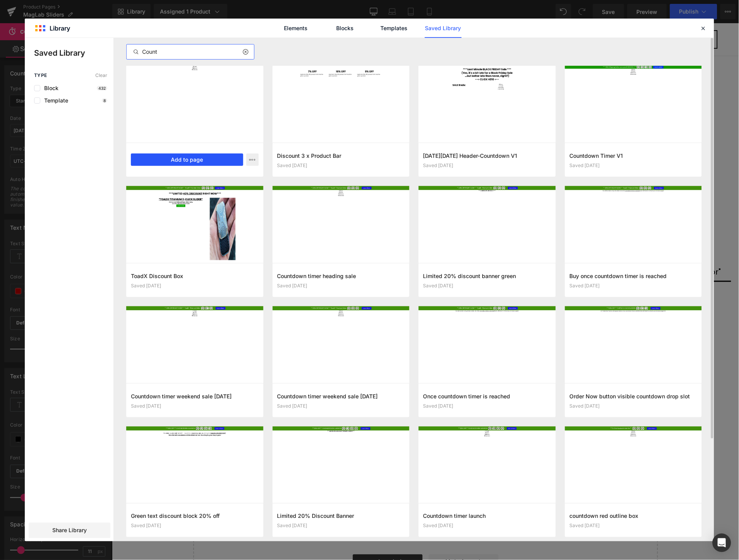  Describe the element at coordinates (41, 76) in the screenshot. I see `span: Type` at that location.